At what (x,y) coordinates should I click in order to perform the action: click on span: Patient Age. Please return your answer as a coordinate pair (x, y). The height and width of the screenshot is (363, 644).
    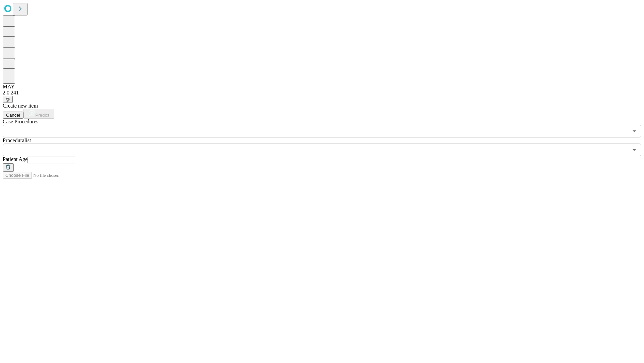
    Looking at the image, I should click on (15, 159).